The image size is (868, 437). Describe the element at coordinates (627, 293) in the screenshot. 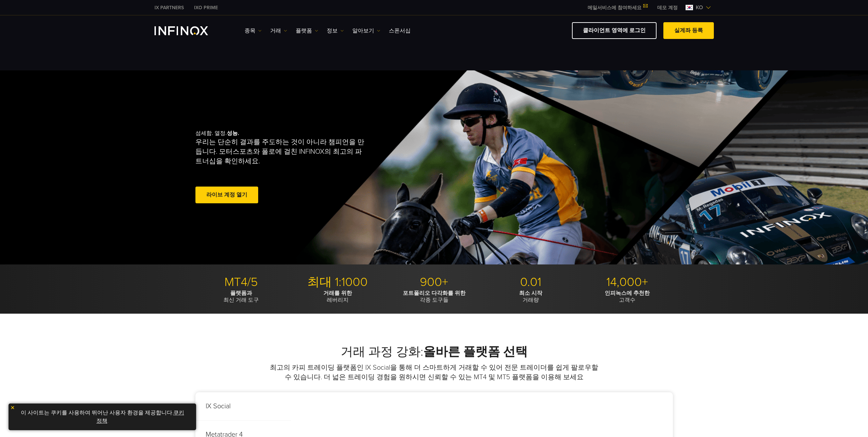

I see `strong: 인피녹스에 추천한` at that location.